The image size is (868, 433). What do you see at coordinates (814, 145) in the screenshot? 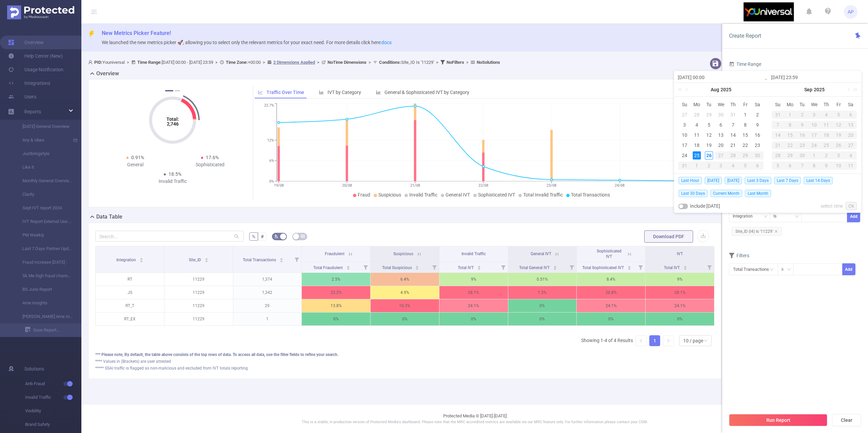
I see `td: September 24, 2025` at bounding box center [814, 145].